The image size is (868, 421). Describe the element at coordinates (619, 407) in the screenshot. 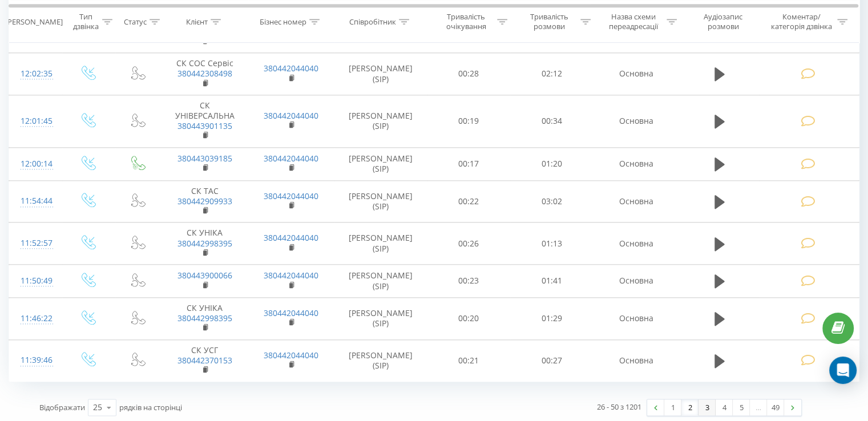

I see `div: 26 - 50 з 1201` at that location.